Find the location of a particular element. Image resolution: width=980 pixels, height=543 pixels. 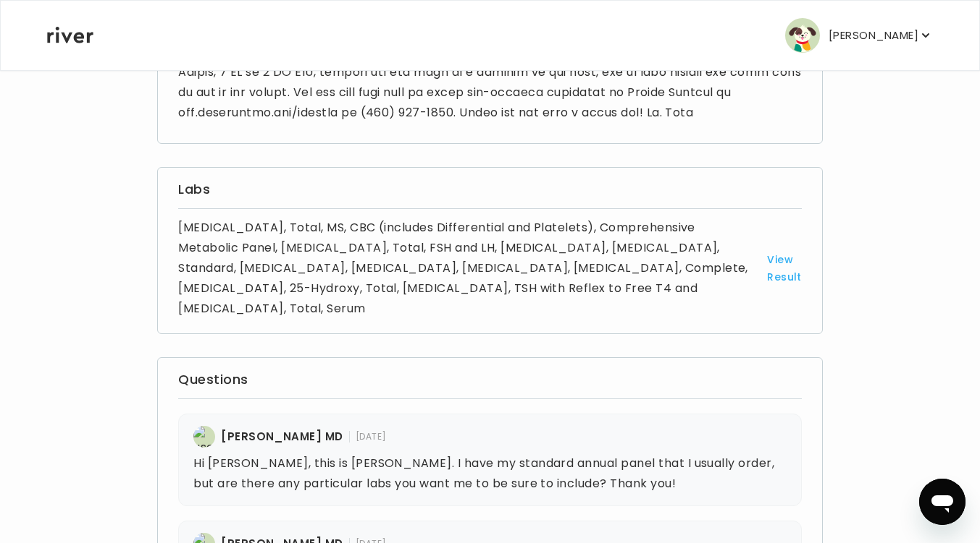

h3: Labs is located at coordinates (489, 189).